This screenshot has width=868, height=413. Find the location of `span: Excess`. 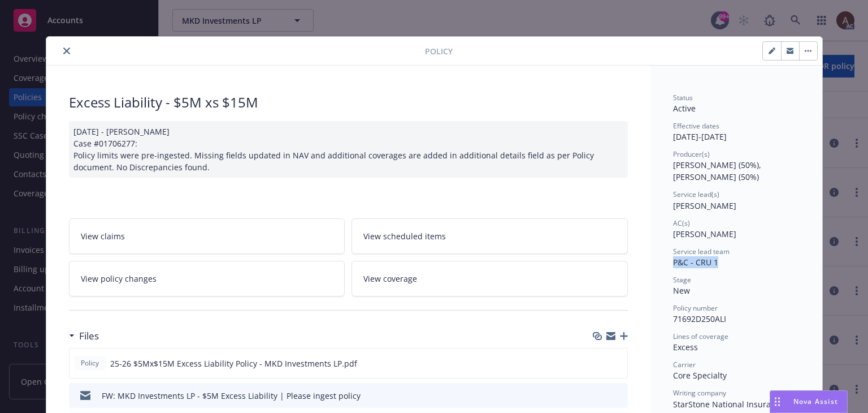

span: Excess is located at coordinates (686, 347).